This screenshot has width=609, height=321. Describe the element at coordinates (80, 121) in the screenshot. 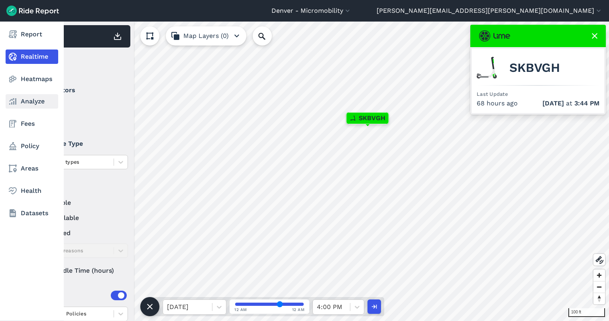

I see `label: Lime` at that location.